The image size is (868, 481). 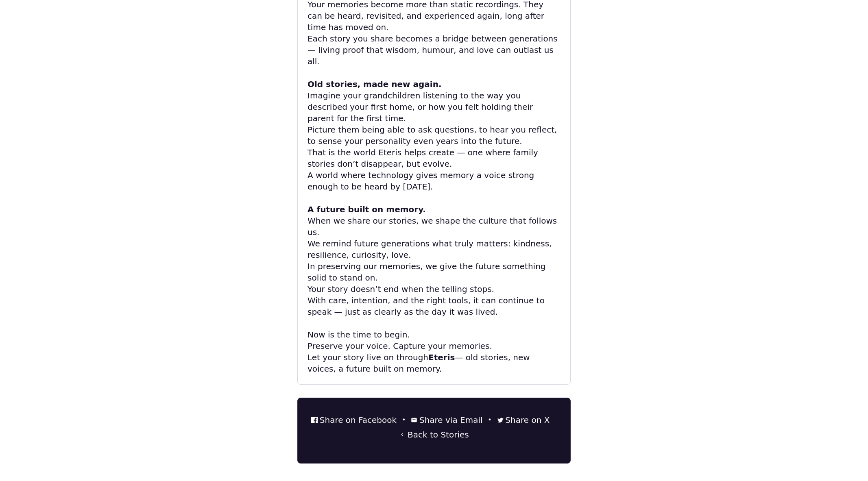 I want to click on p: Picture them being able to ask questions, to hear you reflect, to sense your personality even yea..., so click(x=434, y=136).